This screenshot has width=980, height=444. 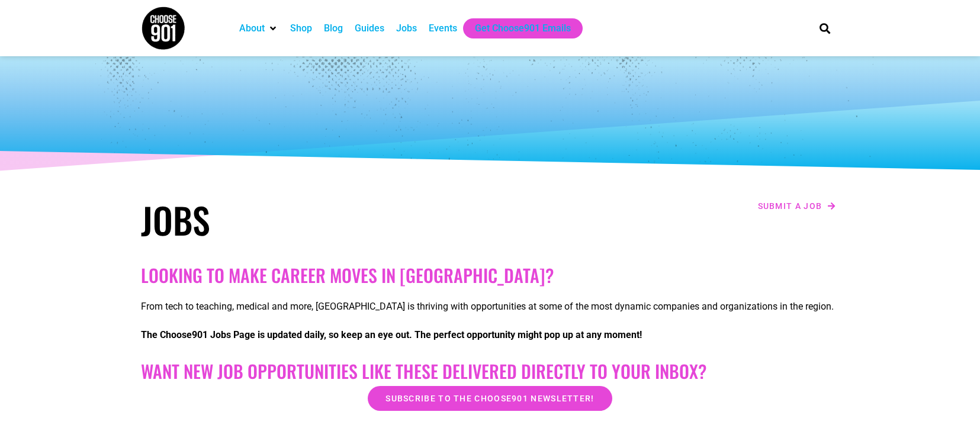 I want to click on div: Guides, so click(x=370, y=29).